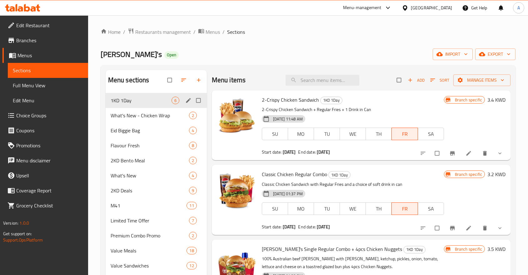 This screenshot has width=528, height=275. Describe the element at coordinates (482, 80) in the screenshot. I see `button: Manage items` at that location.